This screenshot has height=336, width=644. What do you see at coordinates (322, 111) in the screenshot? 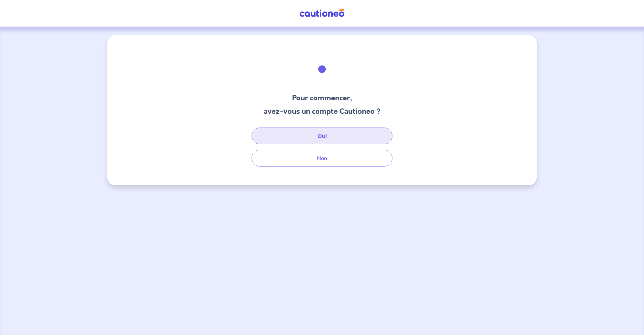
I see `h3: avez-vous un compte Cautioneo ?` at bounding box center [322, 111].